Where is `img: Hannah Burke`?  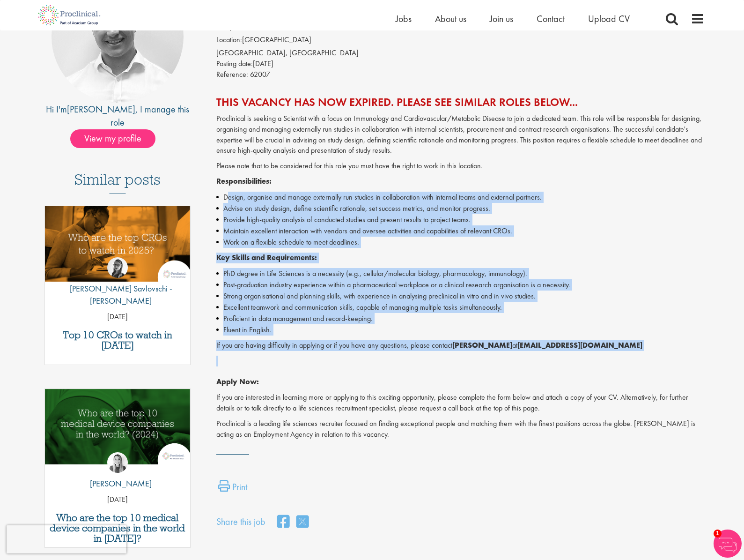 img: Hannah Burke is located at coordinates (118, 462).